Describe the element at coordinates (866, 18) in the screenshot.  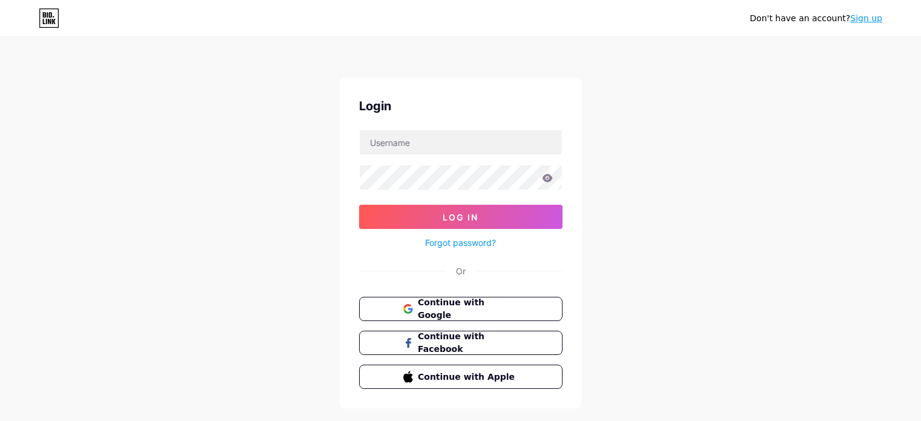
I see `a: Sign up` at that location.